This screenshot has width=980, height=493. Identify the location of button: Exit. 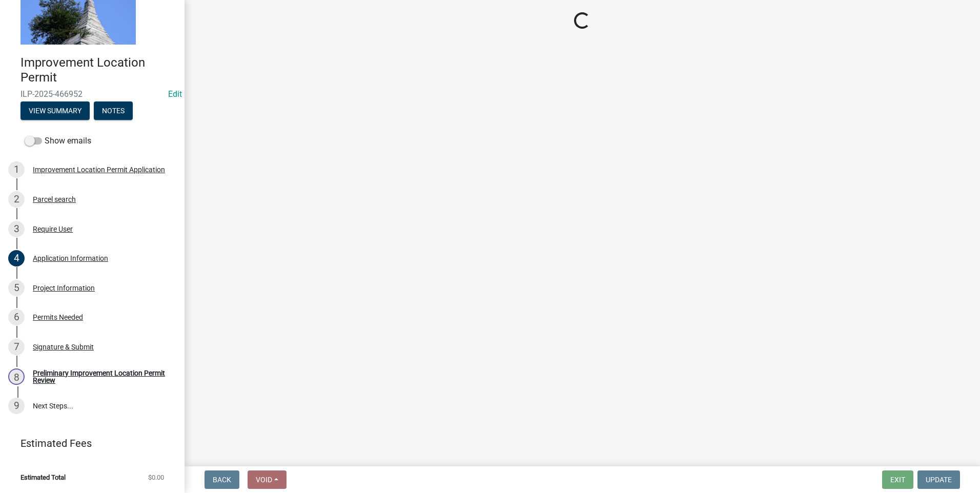
(897, 480).